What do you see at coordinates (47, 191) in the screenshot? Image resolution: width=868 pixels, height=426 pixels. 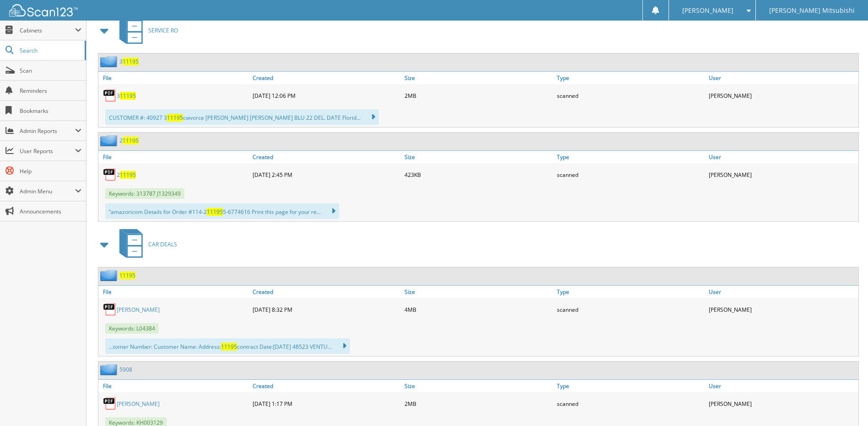 I see `span: Admin Menu` at bounding box center [47, 191].